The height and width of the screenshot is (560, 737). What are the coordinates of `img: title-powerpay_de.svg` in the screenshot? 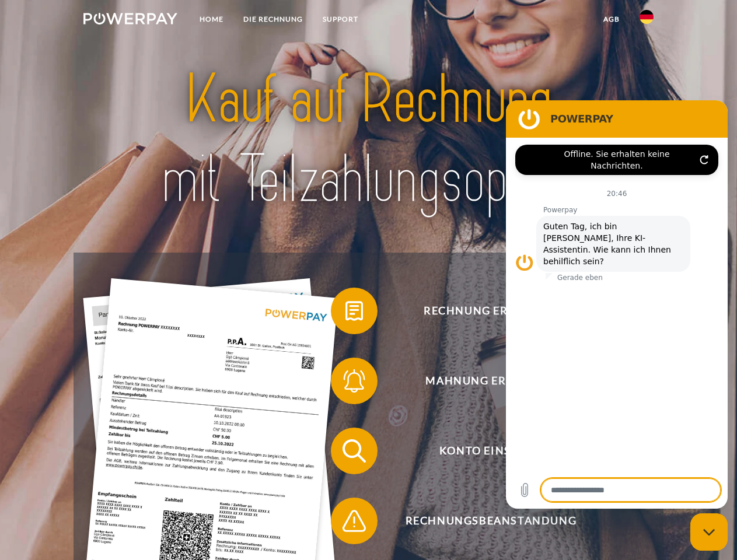 It's located at (368, 139).